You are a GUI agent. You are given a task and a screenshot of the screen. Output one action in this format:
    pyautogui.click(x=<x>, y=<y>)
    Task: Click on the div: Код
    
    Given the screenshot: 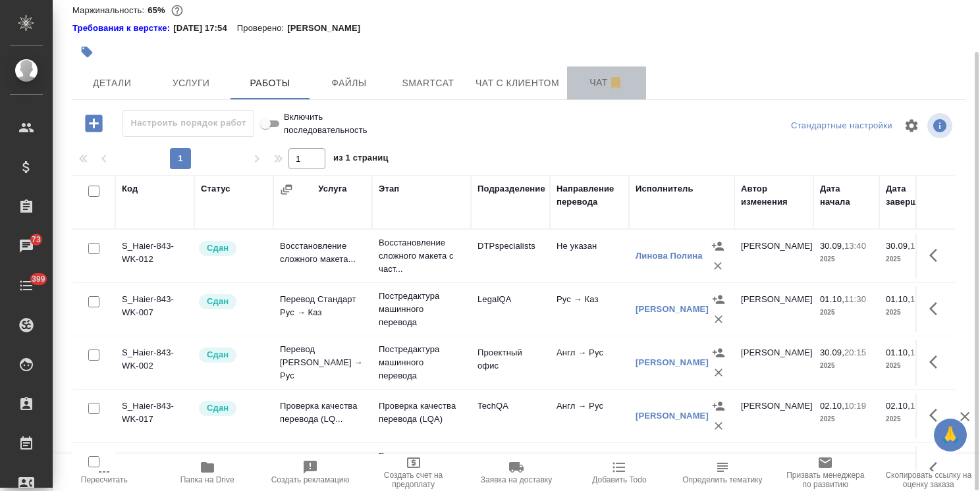 What is the action you would take?
    pyautogui.click(x=130, y=189)
    